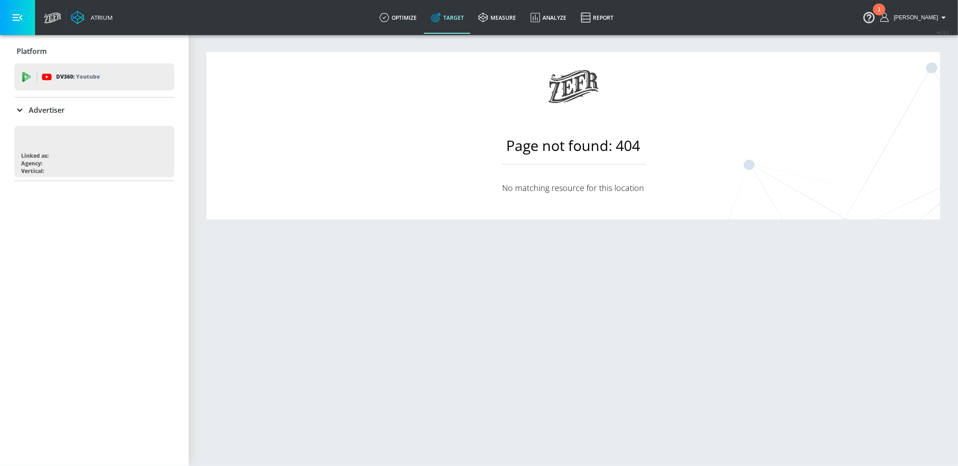  What do you see at coordinates (32, 171) in the screenshot?
I see `div: Vertical:` at bounding box center [32, 171].